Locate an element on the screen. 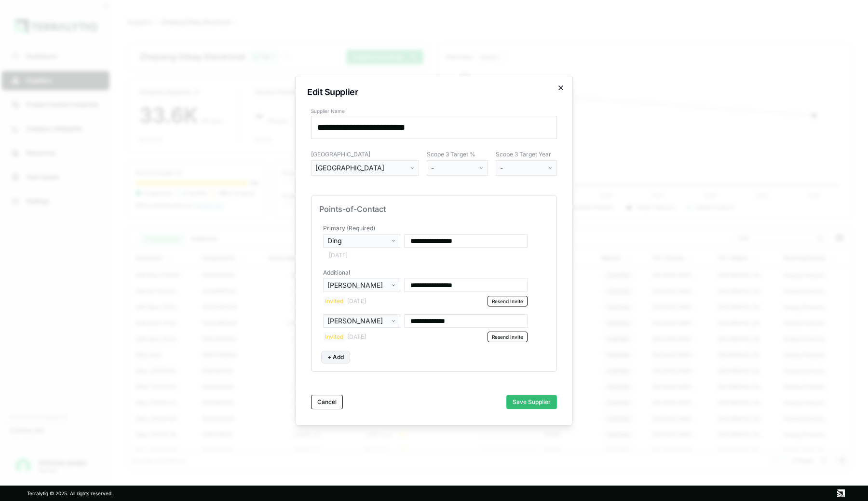  div: Additional is located at coordinates (434, 273).